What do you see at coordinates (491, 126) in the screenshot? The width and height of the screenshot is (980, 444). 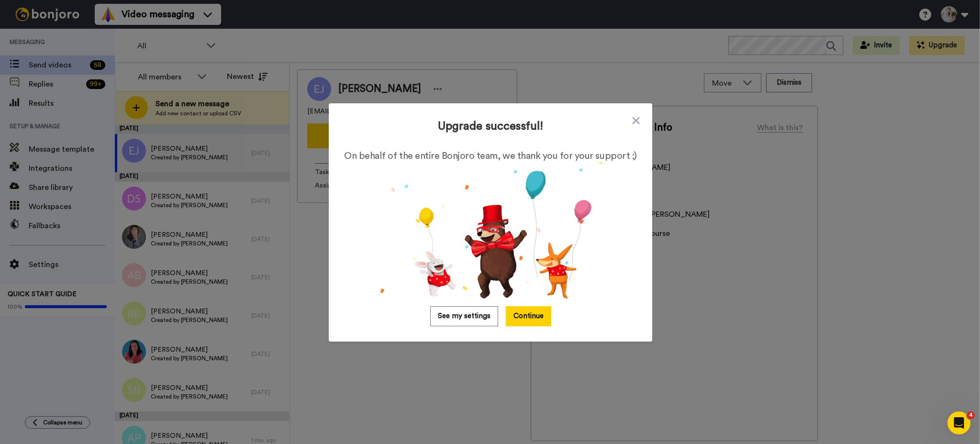 I see `h1: Upgrade successful!` at bounding box center [491, 126].